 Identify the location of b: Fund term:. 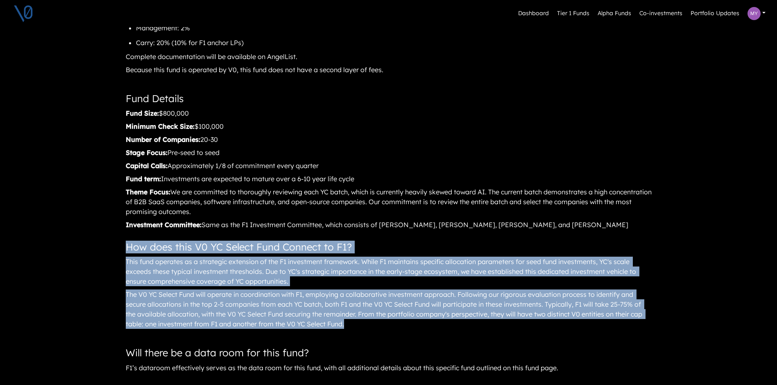
(143, 179).